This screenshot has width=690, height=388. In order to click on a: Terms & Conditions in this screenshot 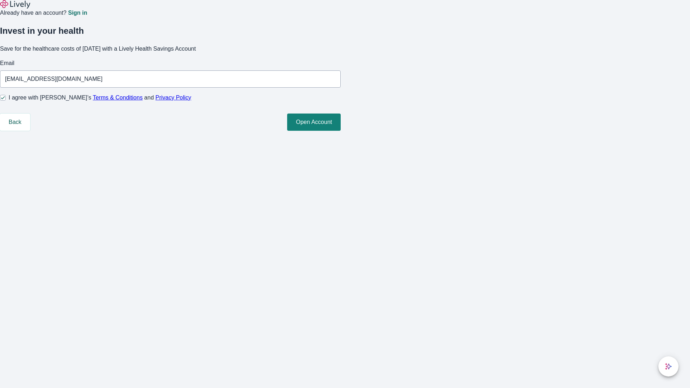, I will do `click(118, 97)`.